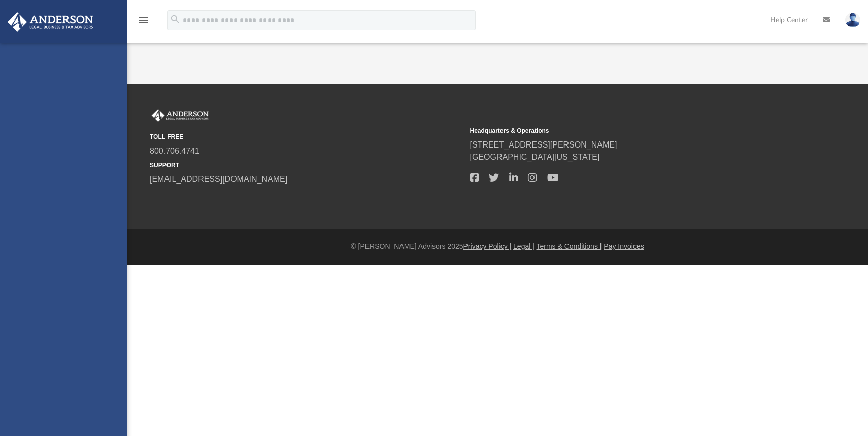 This screenshot has width=868, height=436. Describe the element at coordinates (488, 246) in the screenshot. I see `a: Privacy Policy |` at that location.